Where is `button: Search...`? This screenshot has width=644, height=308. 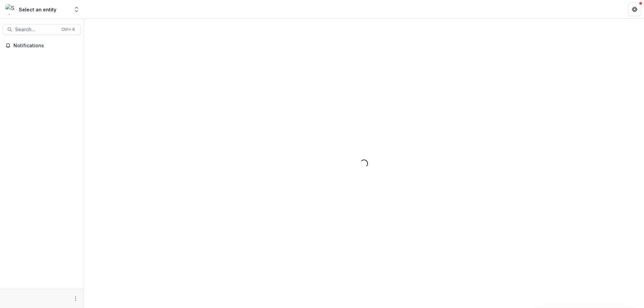
button: Search... is located at coordinates (42, 29).